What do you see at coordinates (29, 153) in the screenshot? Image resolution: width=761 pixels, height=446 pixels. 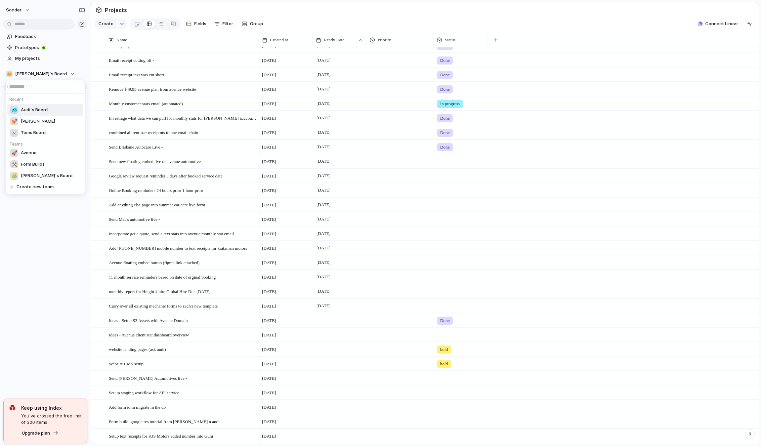 I see `span: Avenue` at bounding box center [29, 153].